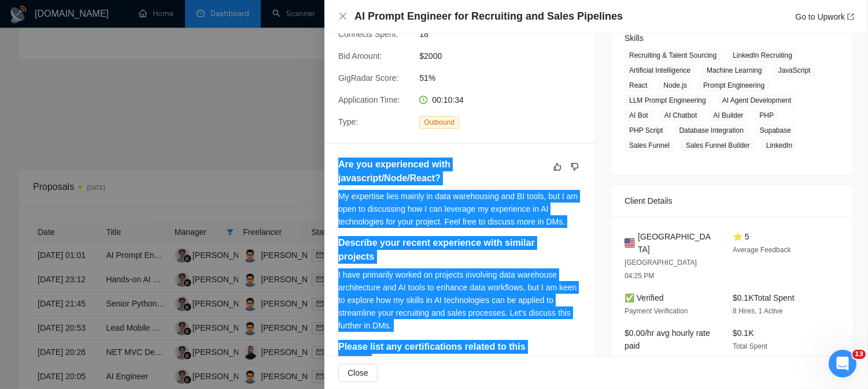  What do you see at coordinates (368, 34) in the screenshot?
I see `span: Connects Spent:` at bounding box center [368, 34].